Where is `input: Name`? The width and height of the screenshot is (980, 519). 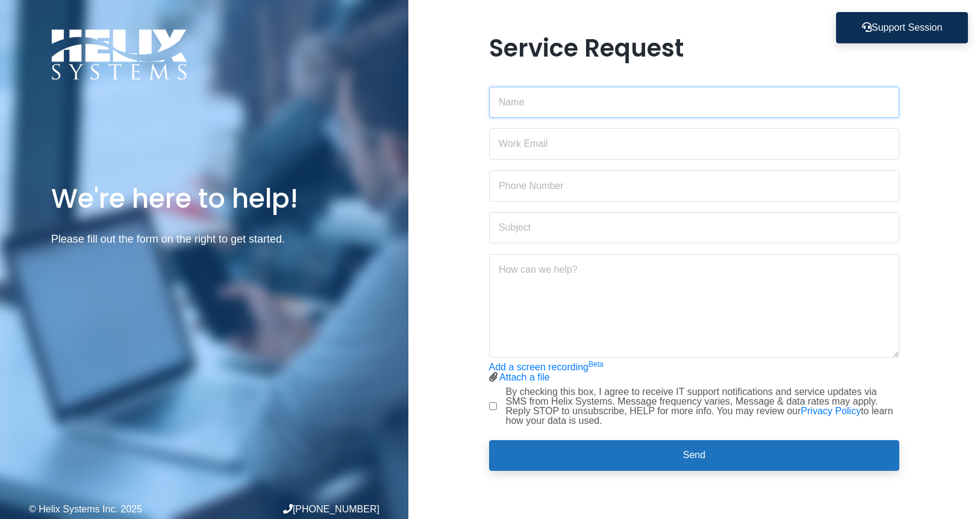 input: Name is located at coordinates (694, 102).